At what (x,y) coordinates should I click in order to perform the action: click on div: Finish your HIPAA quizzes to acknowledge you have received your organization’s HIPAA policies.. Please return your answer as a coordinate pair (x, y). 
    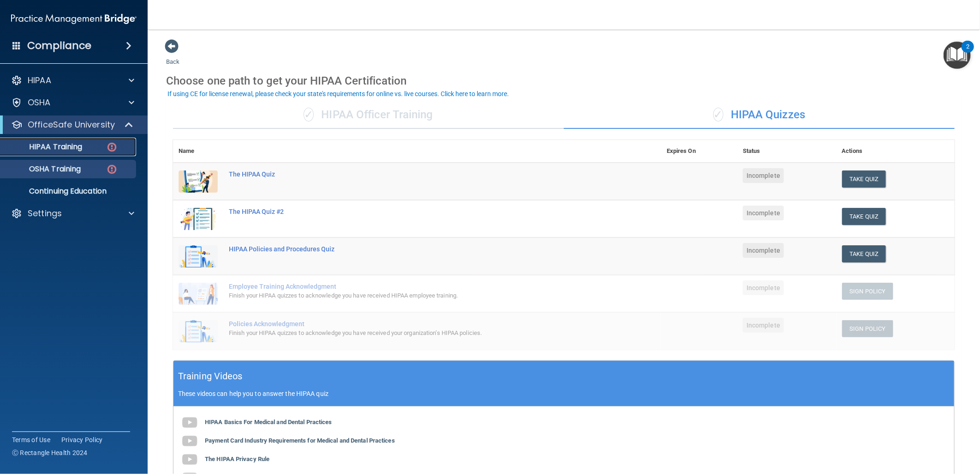
    Looking at the image, I should click on (422, 333).